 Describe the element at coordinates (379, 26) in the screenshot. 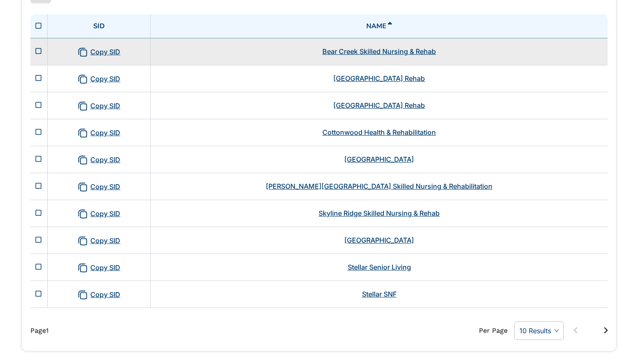

I see `th: Name` at that location.